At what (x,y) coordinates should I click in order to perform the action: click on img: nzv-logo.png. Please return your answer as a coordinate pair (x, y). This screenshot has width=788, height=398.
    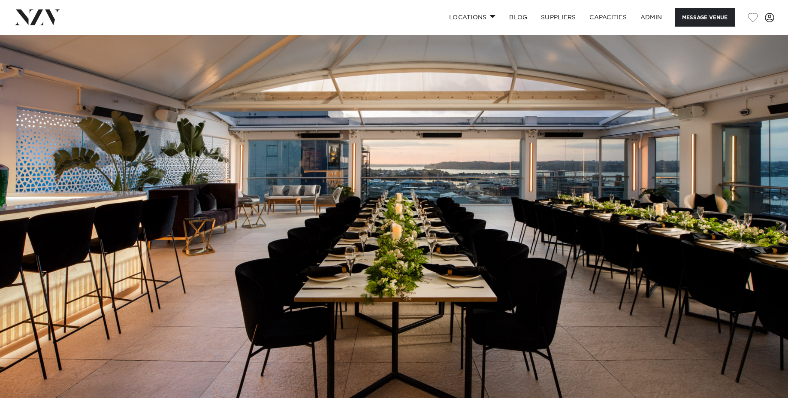
    Looking at the image, I should click on (37, 17).